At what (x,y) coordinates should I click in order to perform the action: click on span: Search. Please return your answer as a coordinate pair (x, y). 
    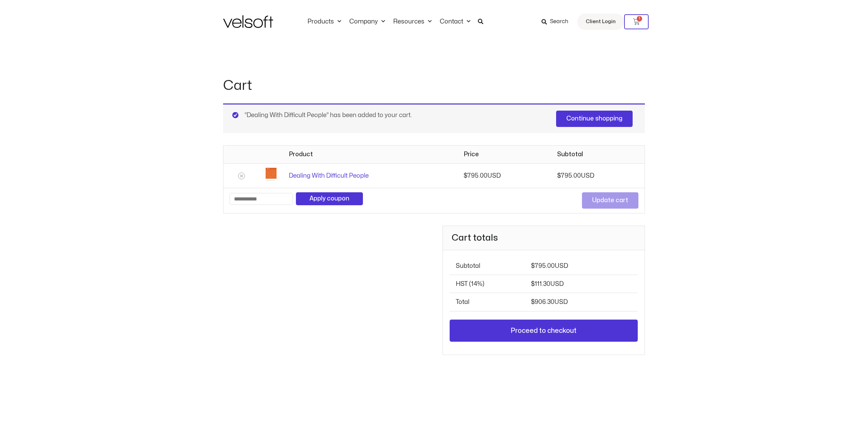
    Looking at the image, I should click on (559, 22).